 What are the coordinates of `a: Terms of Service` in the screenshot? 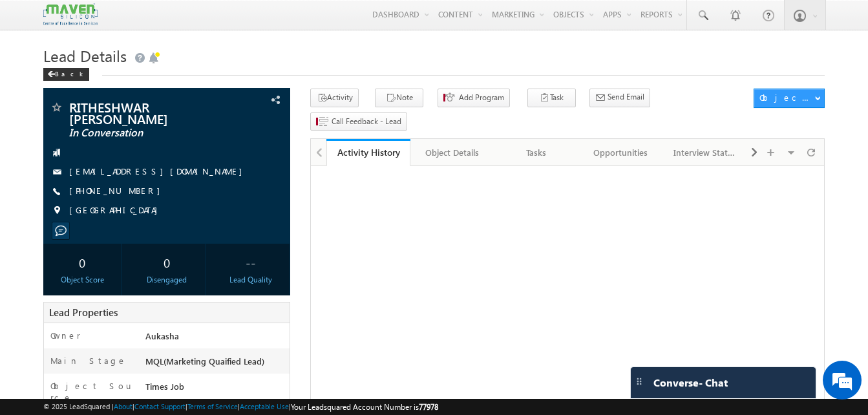 It's located at (212, 406).